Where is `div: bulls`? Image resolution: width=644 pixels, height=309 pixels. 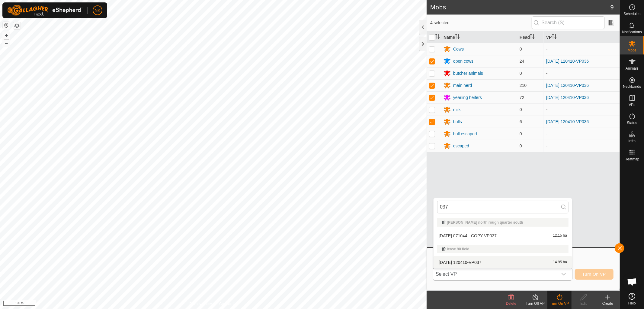
div: bulls is located at coordinates (457, 121).